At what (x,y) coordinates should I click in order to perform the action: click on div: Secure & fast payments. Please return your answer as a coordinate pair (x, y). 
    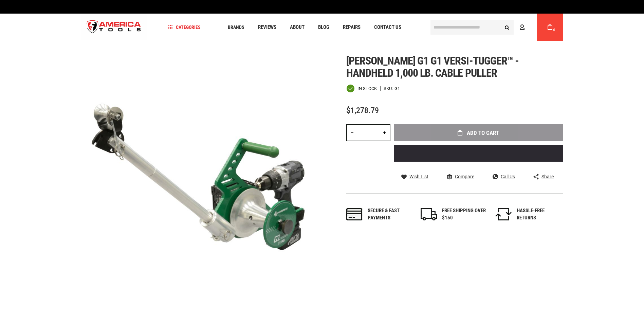
    Looking at the image, I should click on (390, 214).